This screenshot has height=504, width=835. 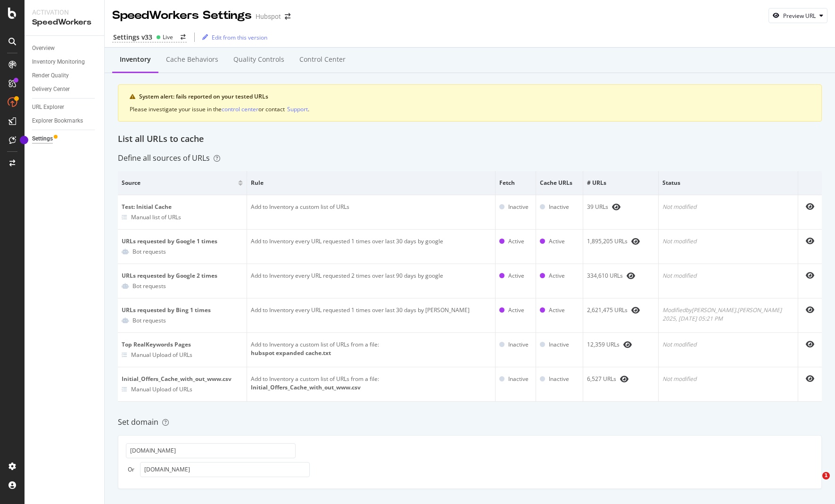 I want to click on div: Cache behaviors, so click(x=192, y=59).